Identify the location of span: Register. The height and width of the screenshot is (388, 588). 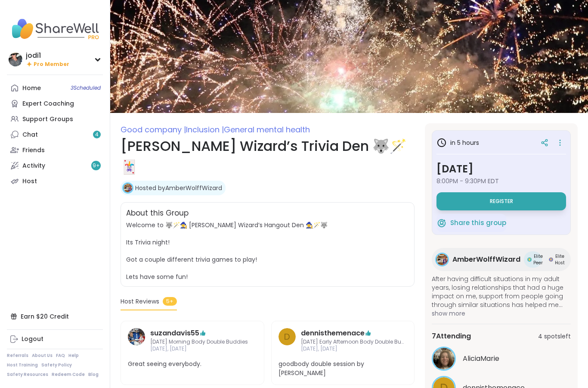
(502, 201).